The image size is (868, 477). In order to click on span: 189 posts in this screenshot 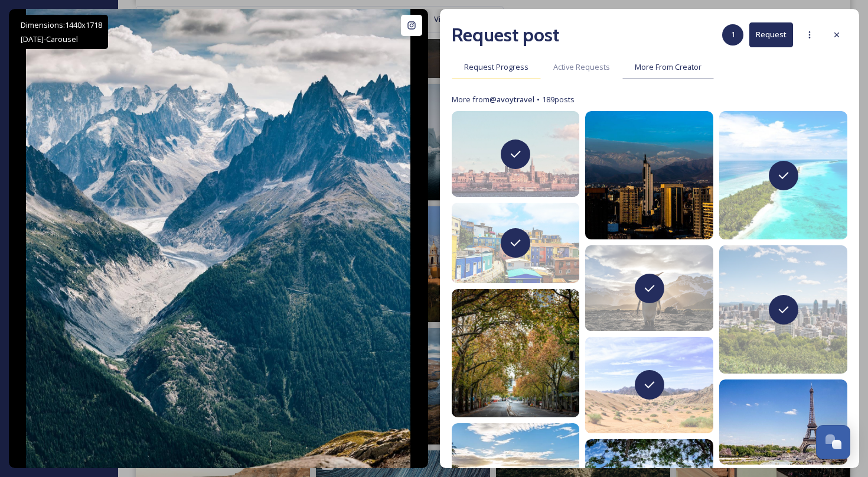, I will do `click(558, 99)`.